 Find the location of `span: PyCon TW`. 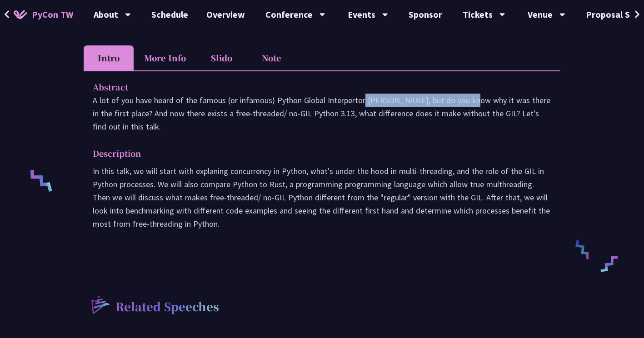

span: PyCon TW is located at coordinates (52, 14).